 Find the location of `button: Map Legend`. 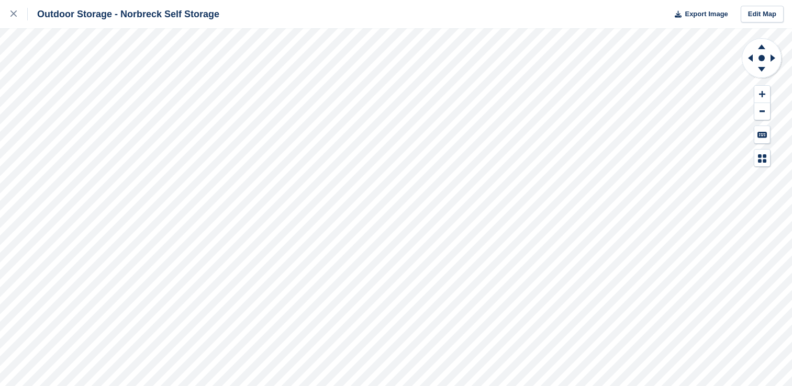

button: Map Legend is located at coordinates (762, 158).